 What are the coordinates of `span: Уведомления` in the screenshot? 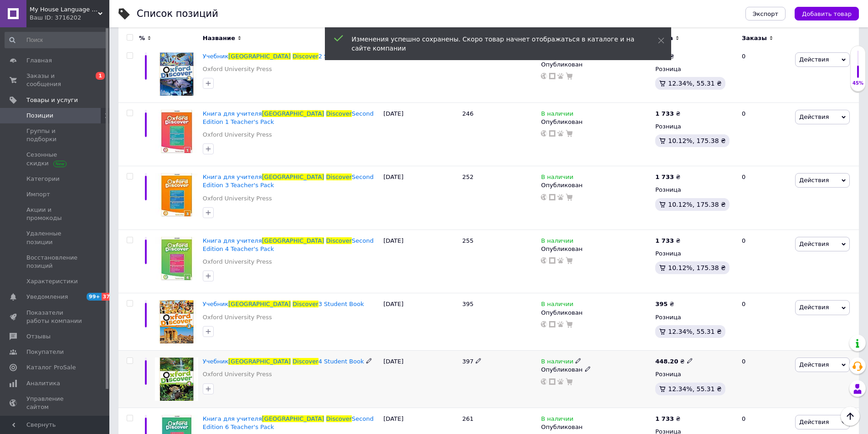 It's located at (47, 297).